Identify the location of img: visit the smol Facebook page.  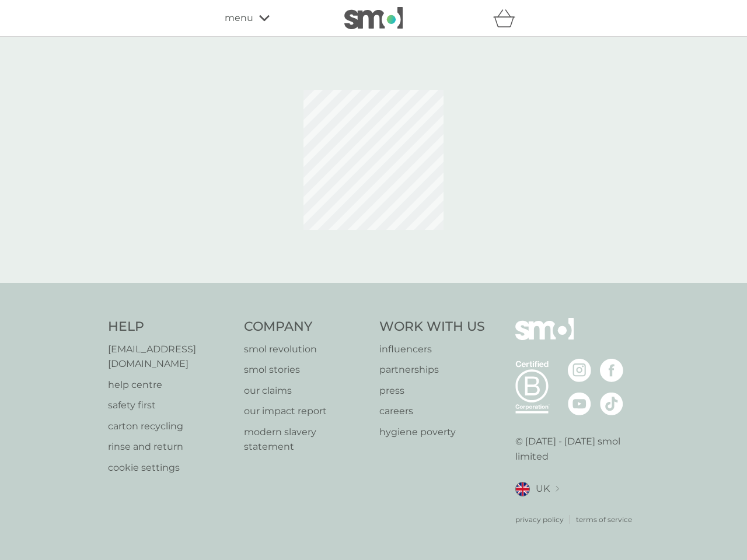
(611, 370).